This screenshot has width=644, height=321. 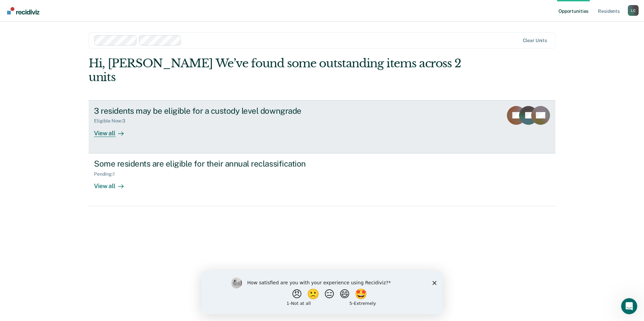 What do you see at coordinates (107, 174) in the screenshot?
I see `div: Pending : 1` at bounding box center [107, 174].